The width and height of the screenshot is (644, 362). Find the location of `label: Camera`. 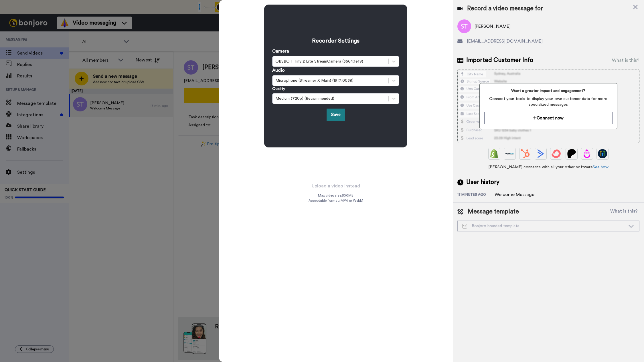

label: Camera is located at coordinates (280, 52).